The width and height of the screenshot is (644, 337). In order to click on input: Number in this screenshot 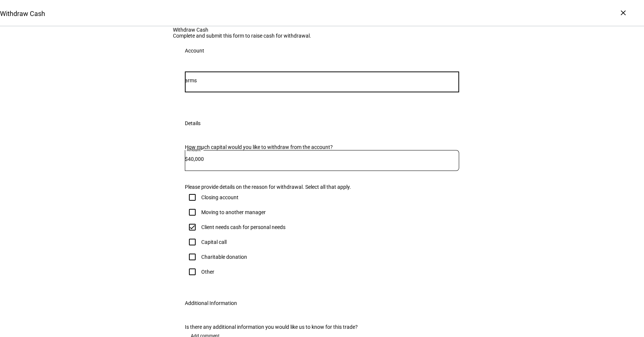, I will do `click(322, 80)`.